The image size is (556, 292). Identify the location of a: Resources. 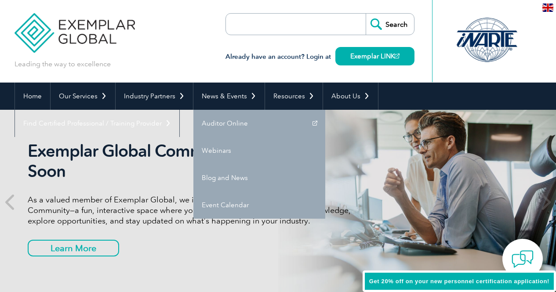
(294, 96).